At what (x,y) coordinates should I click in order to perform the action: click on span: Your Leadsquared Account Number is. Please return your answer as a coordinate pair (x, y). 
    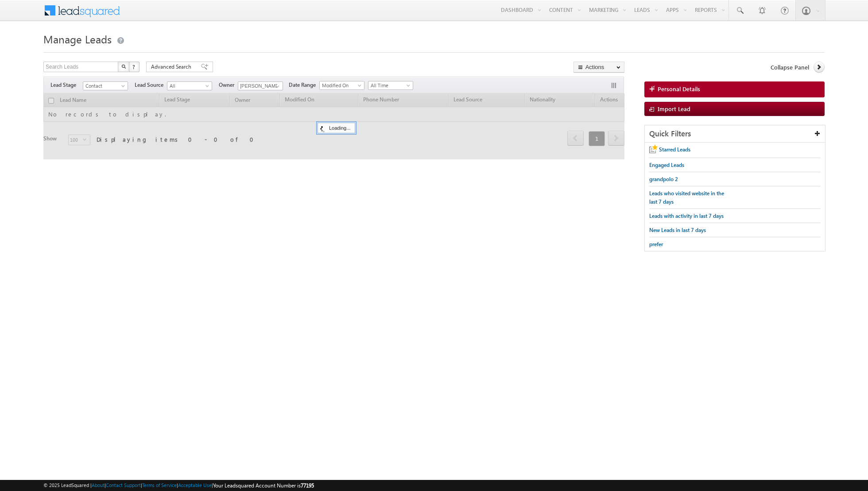
    Looking at the image, I should click on (264, 486).